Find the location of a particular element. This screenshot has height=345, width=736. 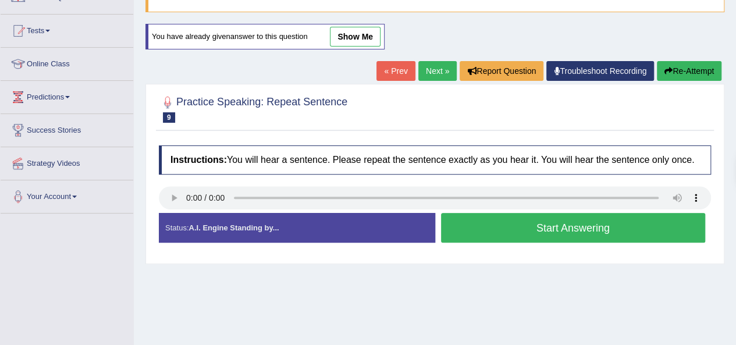

a: Predictions is located at coordinates (67, 95).